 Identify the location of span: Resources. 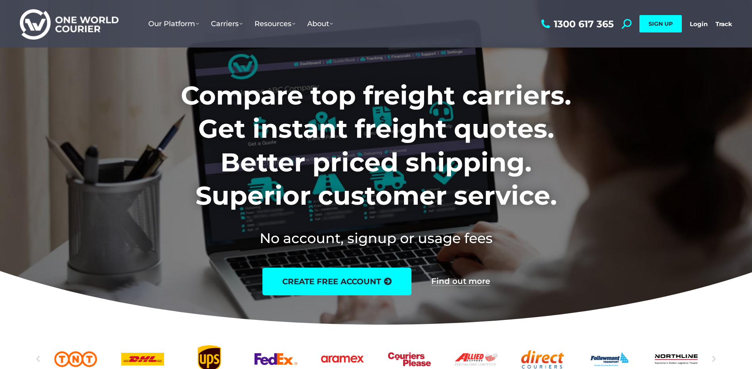
(275, 24).